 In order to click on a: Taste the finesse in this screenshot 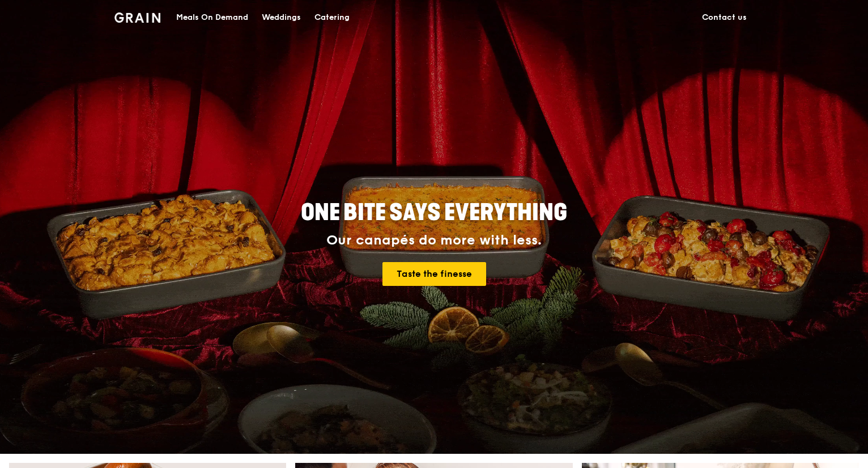, I will do `click(434, 274)`.